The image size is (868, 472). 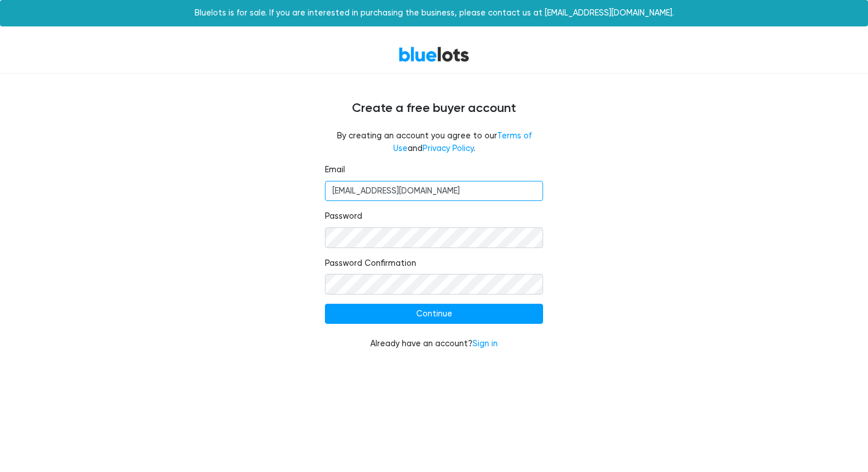 I want to click on input: Email, so click(x=434, y=191).